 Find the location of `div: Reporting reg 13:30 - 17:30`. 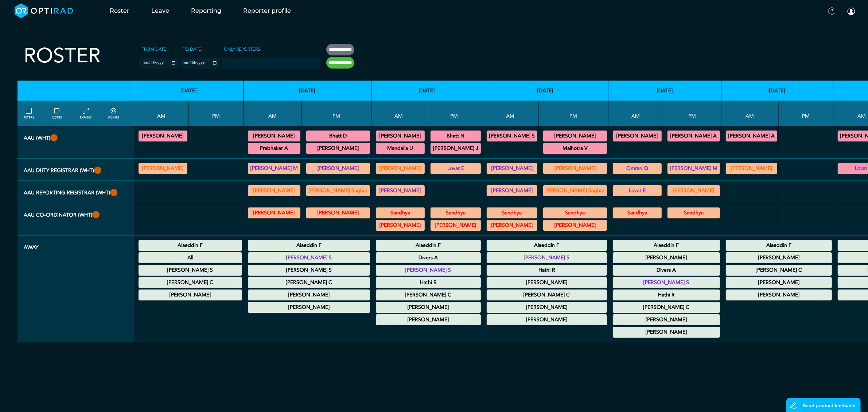

div: Reporting reg 13:30 - 17:30 is located at coordinates (575, 191).